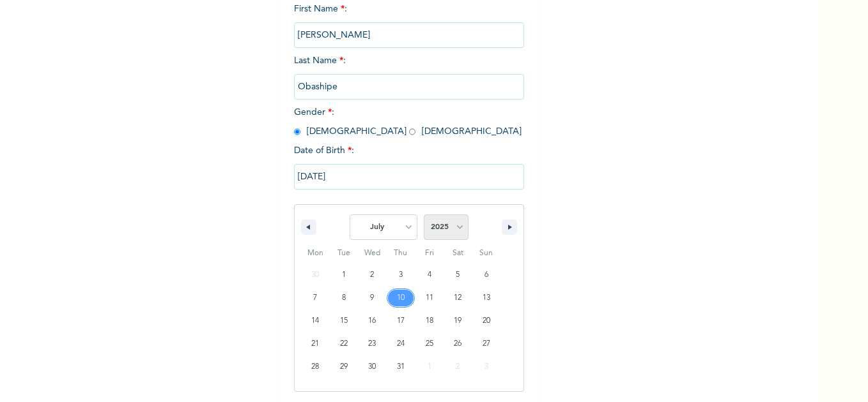  Describe the element at coordinates (486, 298) in the screenshot. I see `span: 13` at that location.